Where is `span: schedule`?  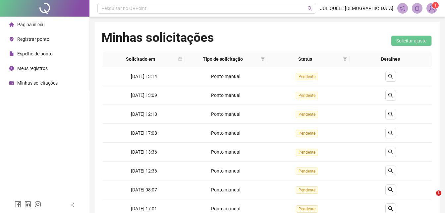
span: schedule is located at coordinates (12, 83).